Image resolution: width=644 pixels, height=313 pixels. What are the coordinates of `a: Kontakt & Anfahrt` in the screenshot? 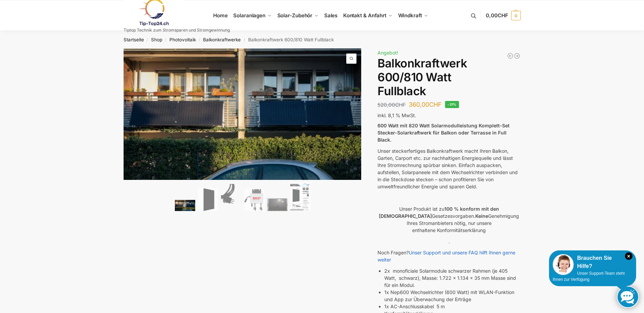 It's located at (368, 16).